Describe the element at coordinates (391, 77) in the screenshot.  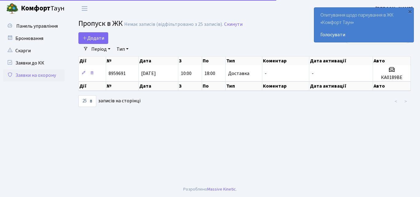
I see `h5: КА0189ВЕ` at that location.